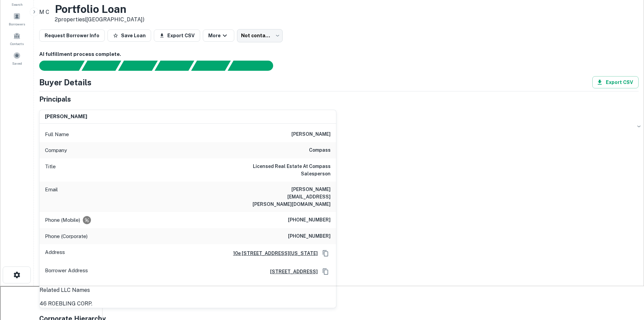 The height and width of the screenshot is (320, 644). What do you see at coordinates (260, 35) in the screenshot?
I see `div: Not contacted` at bounding box center [260, 35].